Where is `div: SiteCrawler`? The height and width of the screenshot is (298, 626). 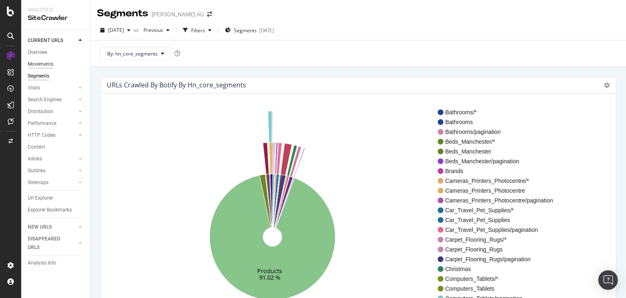 div: SiteCrawler is located at coordinates (55, 18).